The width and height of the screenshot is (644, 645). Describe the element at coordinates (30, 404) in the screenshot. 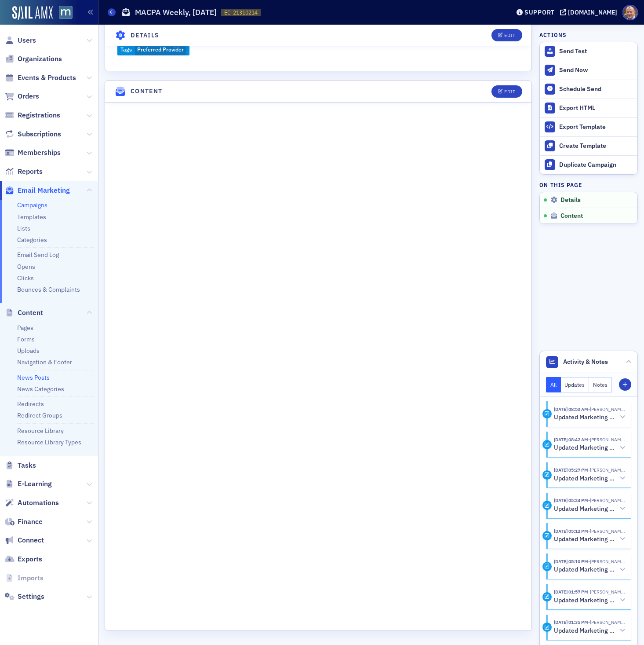

I see `a: Redirects` at that location.